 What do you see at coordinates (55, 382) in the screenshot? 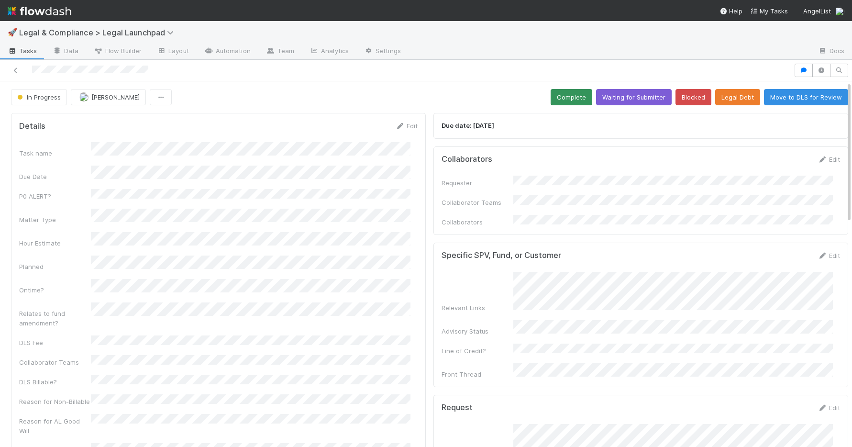
I see `div: DLS Billable?` at bounding box center [55, 382].